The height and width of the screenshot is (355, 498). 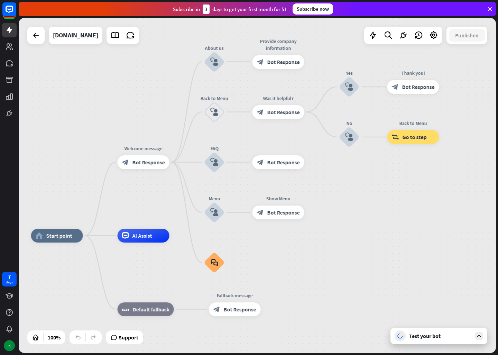 I want to click on span: Support, so click(x=128, y=337).